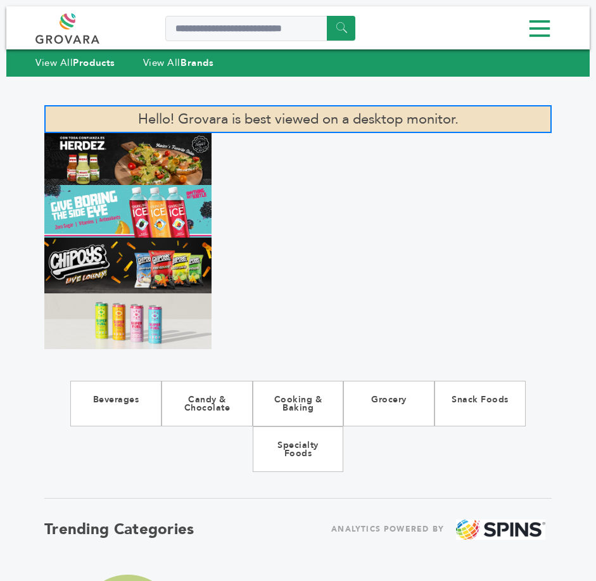 The width and height of the screenshot is (596, 581). Describe the element at coordinates (260, 28) in the screenshot. I see `input: Search a product or brand...` at that location.